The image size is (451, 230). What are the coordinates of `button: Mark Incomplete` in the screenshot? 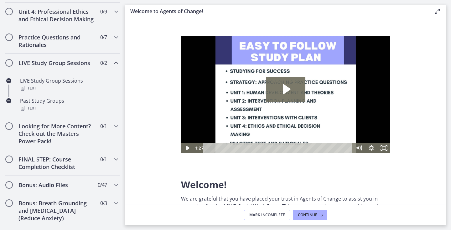 It's located at (267, 215).